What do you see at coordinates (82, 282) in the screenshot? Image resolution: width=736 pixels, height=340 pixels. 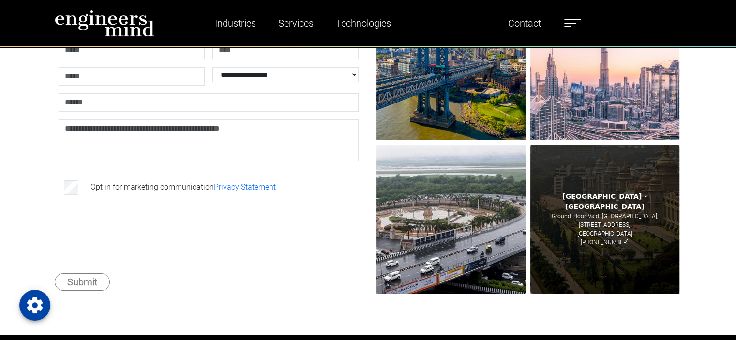 I see `button: Submit` at bounding box center [82, 282].